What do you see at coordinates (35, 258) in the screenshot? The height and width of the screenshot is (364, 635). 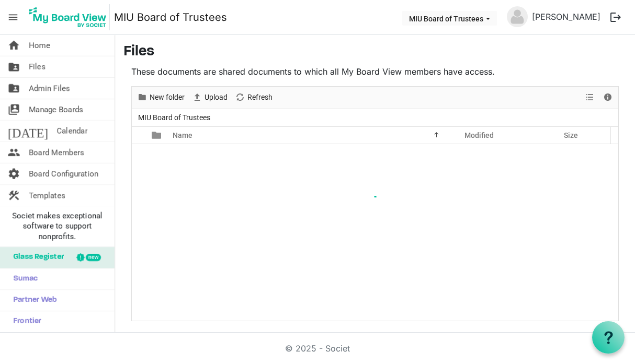 I see `span: Glass Register` at bounding box center [35, 258].